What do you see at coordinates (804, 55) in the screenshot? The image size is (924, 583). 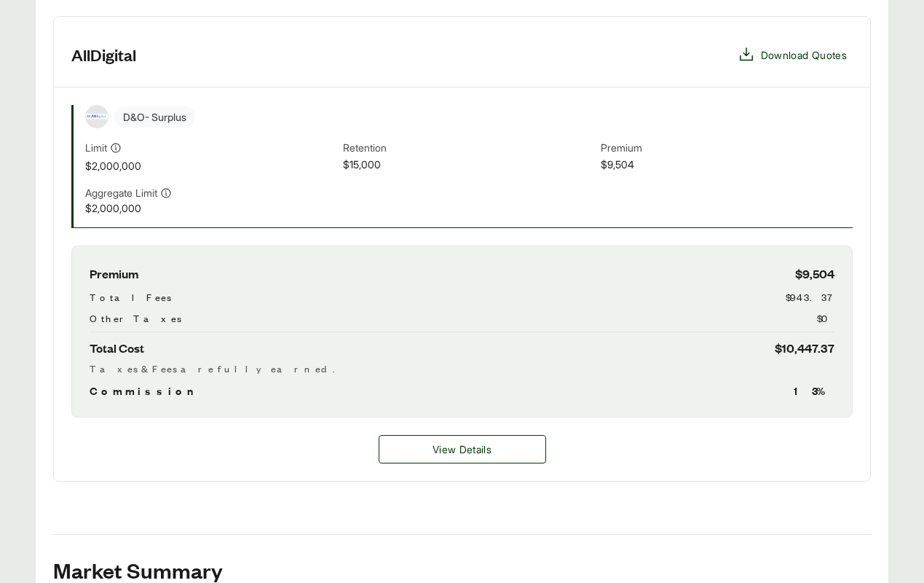 I see `span: Download Quotes` at bounding box center [804, 55].